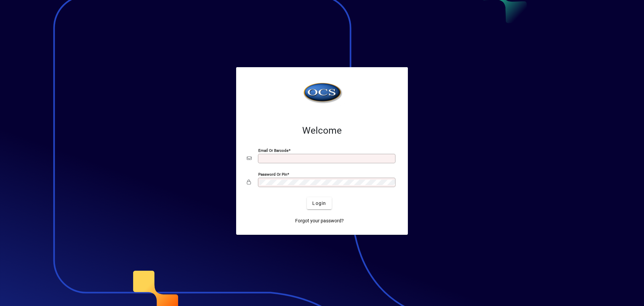 The image size is (644, 306). Describe the element at coordinates (273, 151) in the screenshot. I see `mat-label: Email or Barcode` at that location.